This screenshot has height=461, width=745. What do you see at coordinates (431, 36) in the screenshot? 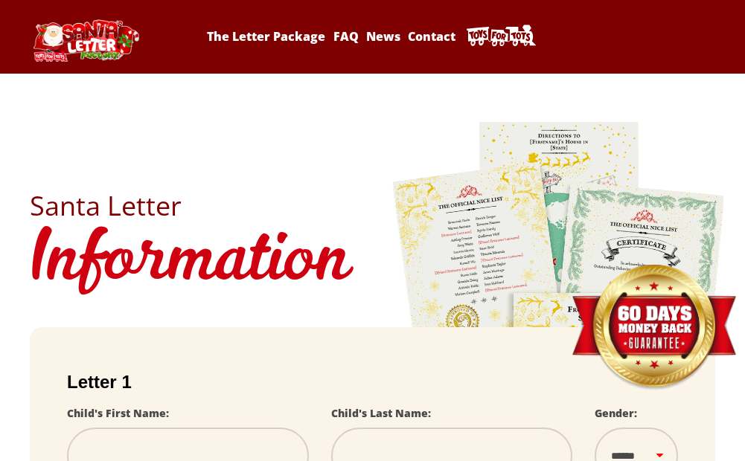
I see `a: Contact` at bounding box center [431, 36].